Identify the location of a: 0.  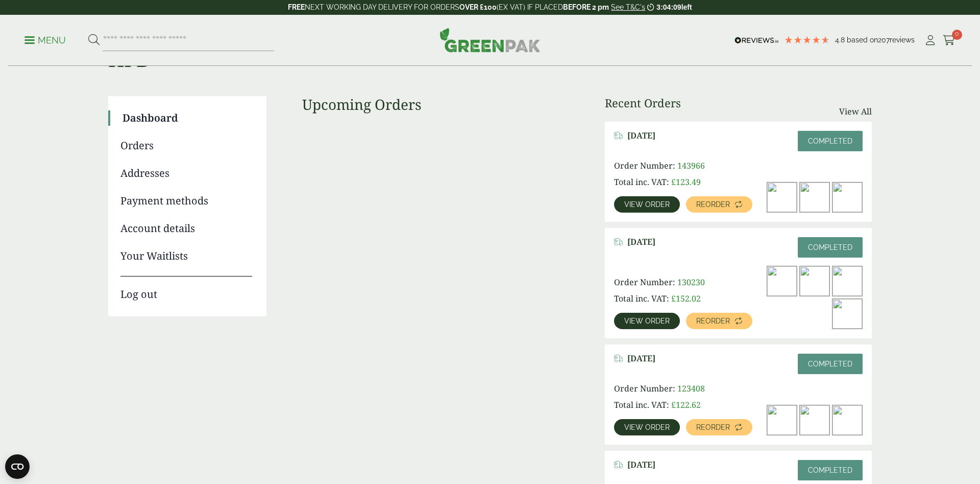
(949, 40).